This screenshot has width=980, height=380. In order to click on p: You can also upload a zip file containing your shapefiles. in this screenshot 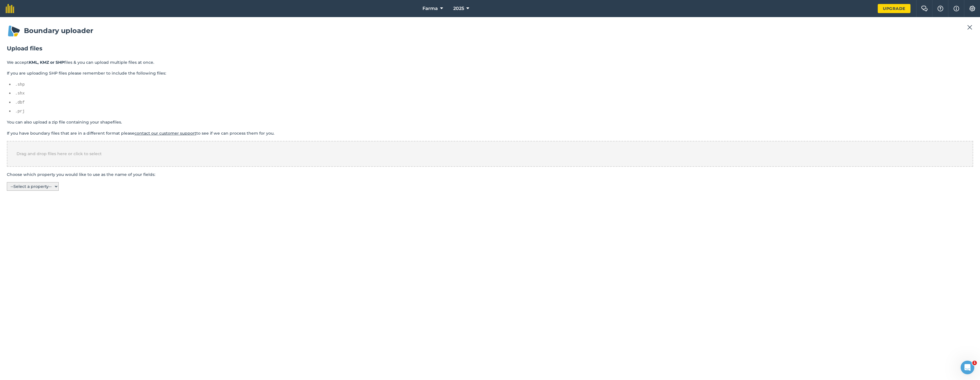, I will do `click(490, 122)`.